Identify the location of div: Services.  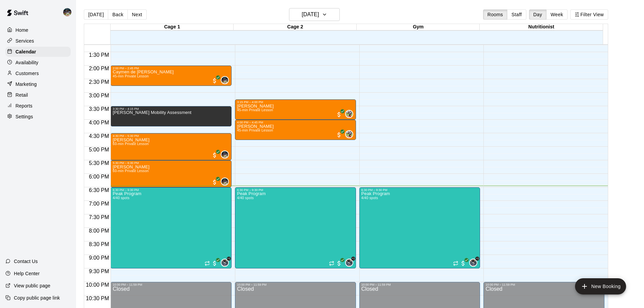
(38, 41).